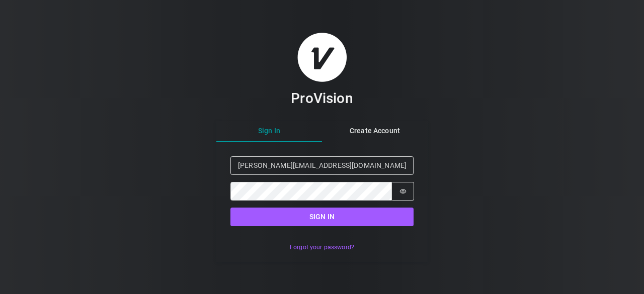  I want to click on input: Email, so click(322, 165).